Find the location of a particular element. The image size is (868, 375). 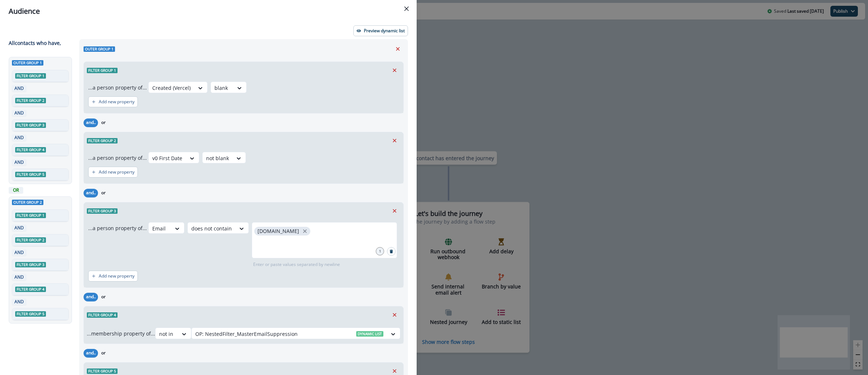

button: Search is located at coordinates (391, 251).